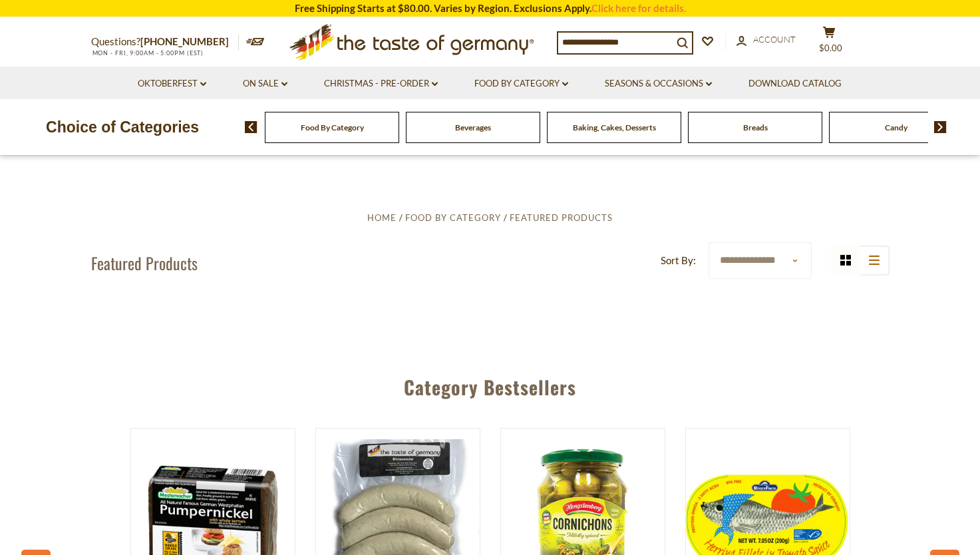  What do you see at coordinates (561, 218) in the screenshot?
I see `span: Featured Products` at bounding box center [561, 218].